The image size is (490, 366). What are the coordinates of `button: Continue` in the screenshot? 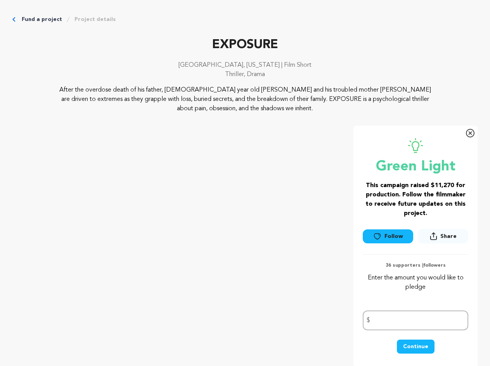 It's located at (415, 346).